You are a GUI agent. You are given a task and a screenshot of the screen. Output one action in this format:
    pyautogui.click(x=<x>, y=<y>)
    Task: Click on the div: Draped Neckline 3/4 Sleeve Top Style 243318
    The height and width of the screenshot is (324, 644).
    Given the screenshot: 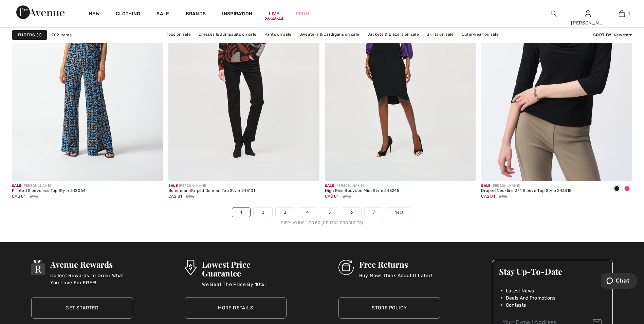 What is the action you would take?
    pyautogui.click(x=526, y=191)
    